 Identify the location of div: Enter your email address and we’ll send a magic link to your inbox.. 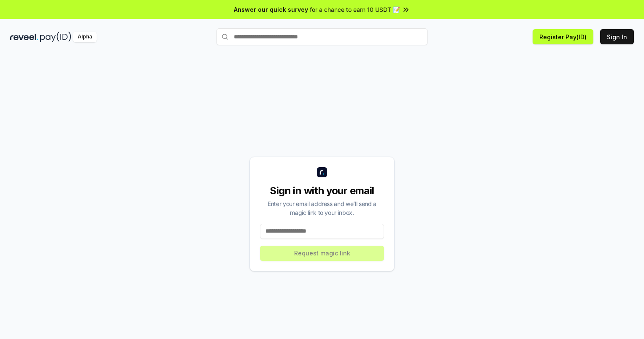
(322, 208).